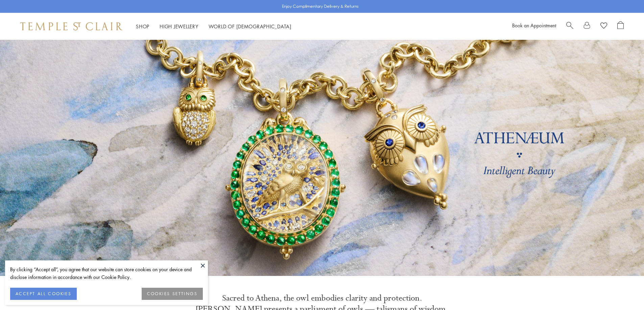 Image resolution: width=644 pixels, height=310 pixels. I want to click on a: Open Shopping Bag, so click(620, 26).